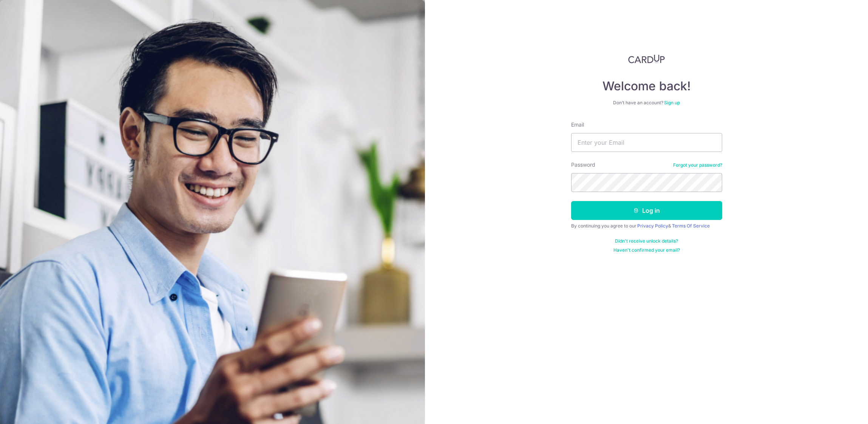  What do you see at coordinates (652, 225) in the screenshot?
I see `a: Privacy Policy` at bounding box center [652, 225].